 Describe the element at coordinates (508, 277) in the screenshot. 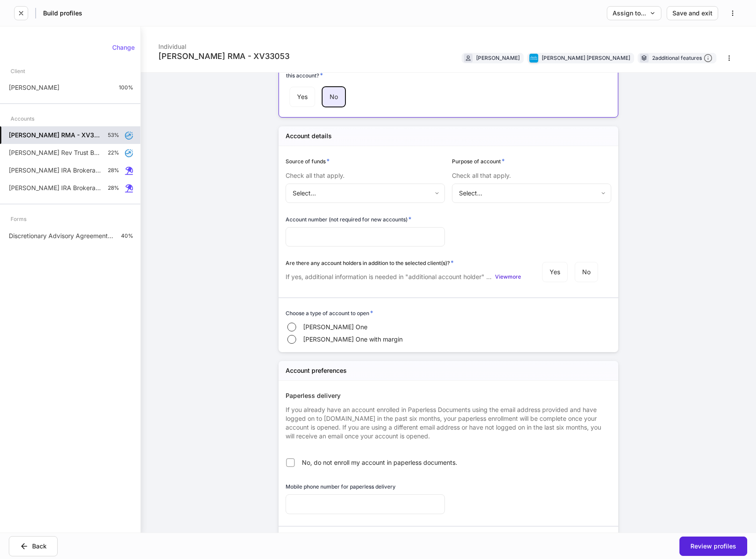

I see `div: View more` at that location.